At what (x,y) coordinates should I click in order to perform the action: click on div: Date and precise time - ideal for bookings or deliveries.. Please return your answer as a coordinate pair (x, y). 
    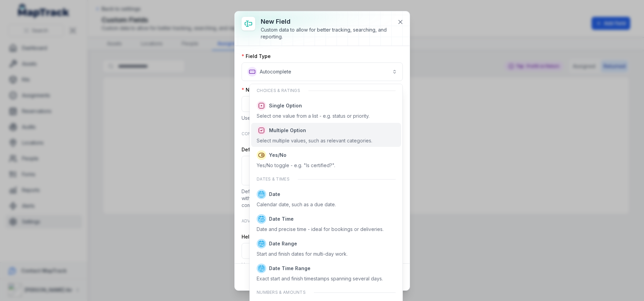
    Looking at the image, I should click on (320, 229).